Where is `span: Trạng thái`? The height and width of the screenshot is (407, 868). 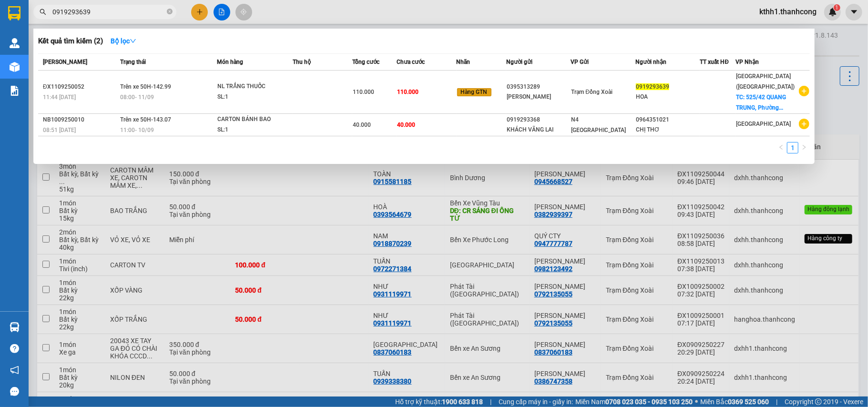 span: Trạng thái is located at coordinates (133, 62).